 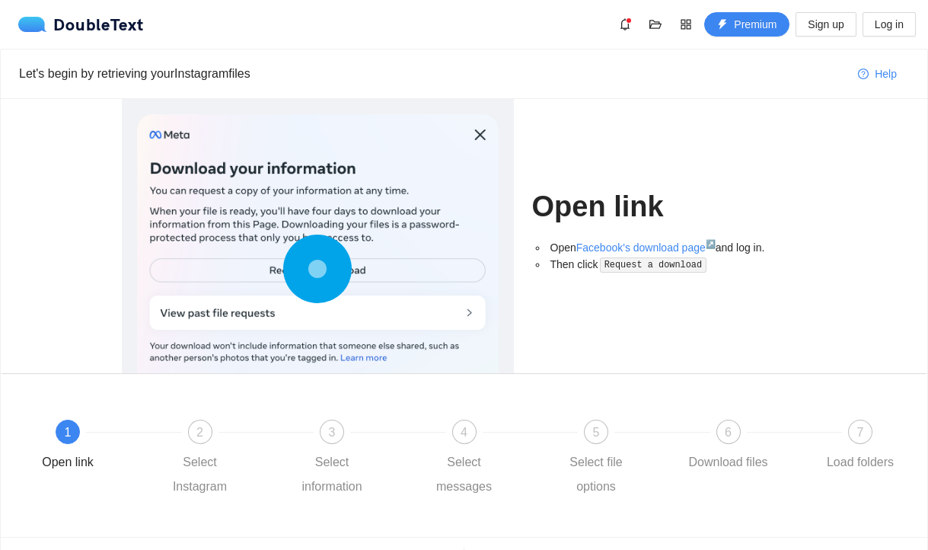 What do you see at coordinates (81, 24) in the screenshot?
I see `a: logoDoubleText` at bounding box center [81, 24].